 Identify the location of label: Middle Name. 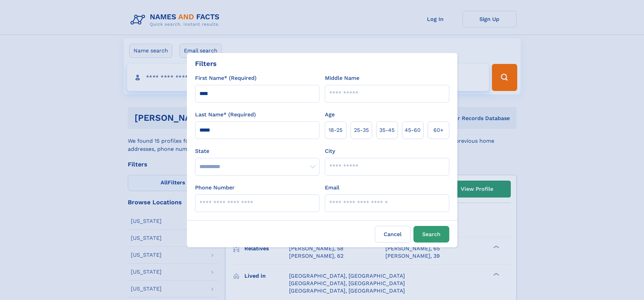
(342, 78).